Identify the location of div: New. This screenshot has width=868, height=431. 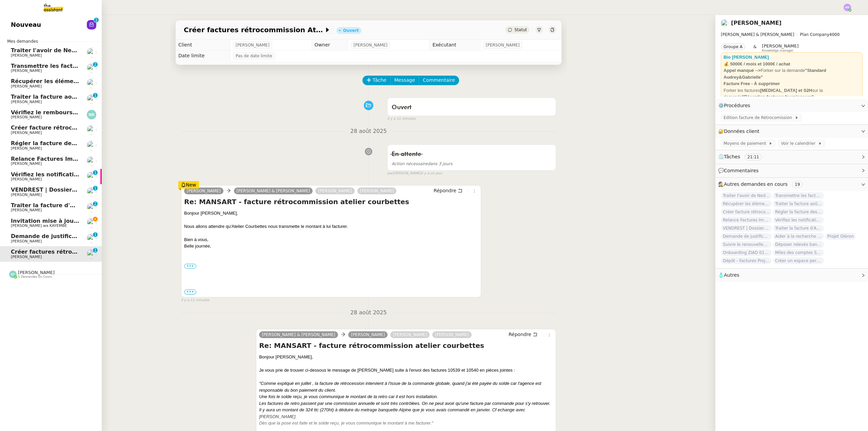
(189, 185).